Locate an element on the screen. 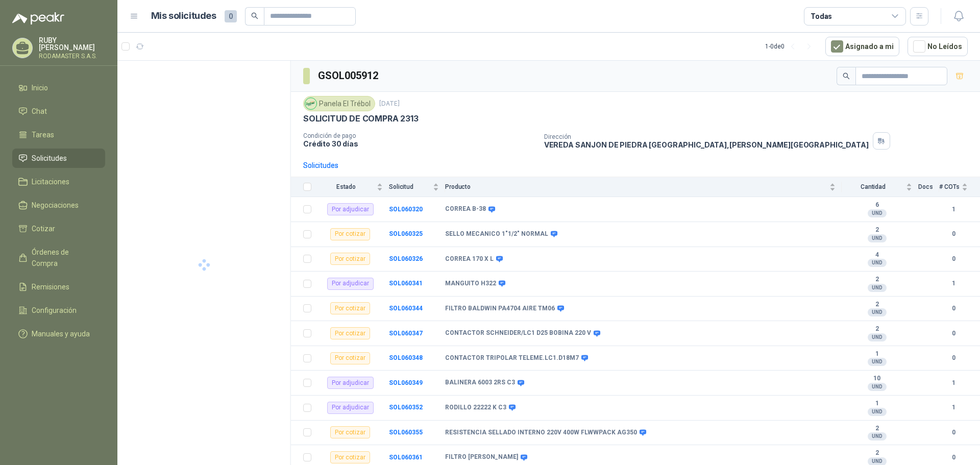 This screenshot has height=465, width=980. b: 4 is located at coordinates (877, 255).